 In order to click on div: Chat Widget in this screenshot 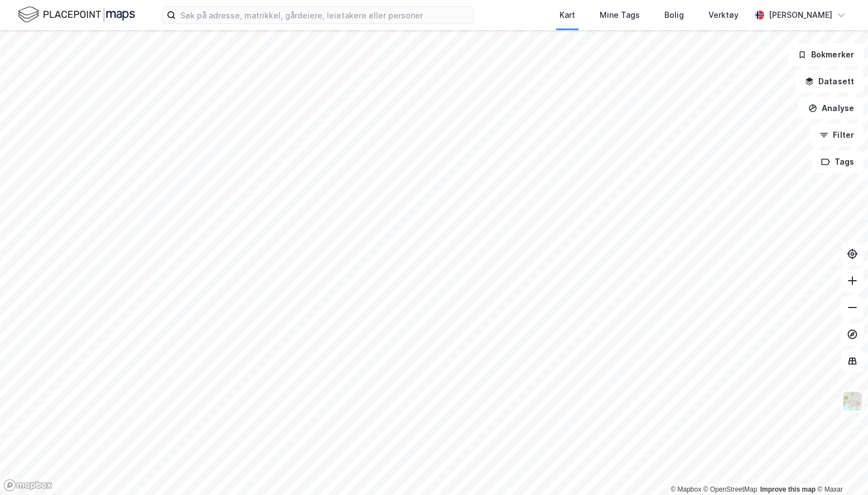, I will do `click(840, 468)`.